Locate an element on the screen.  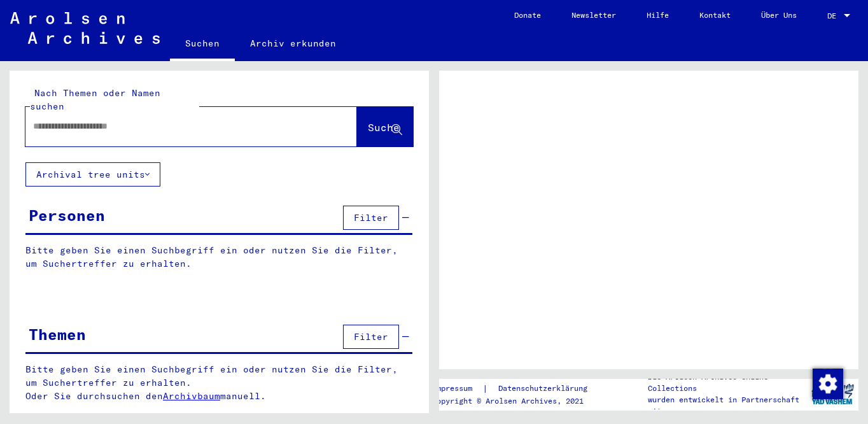
img: yv_logo.png is located at coordinates (832, 394).